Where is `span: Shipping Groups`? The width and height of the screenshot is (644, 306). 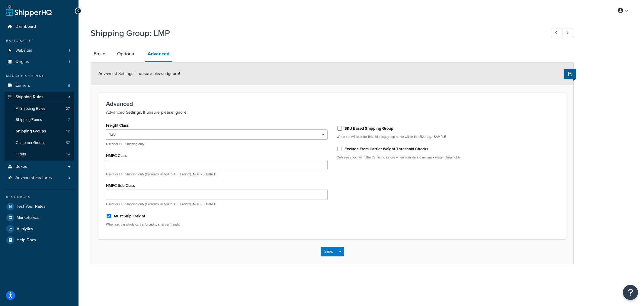
span: Shipping Groups is located at coordinates (31, 131).